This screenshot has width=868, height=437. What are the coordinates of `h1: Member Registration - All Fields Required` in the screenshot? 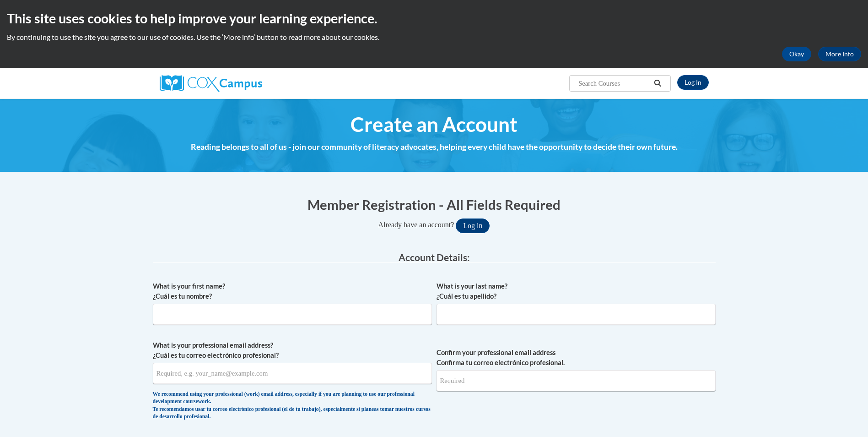 It's located at (434, 205).